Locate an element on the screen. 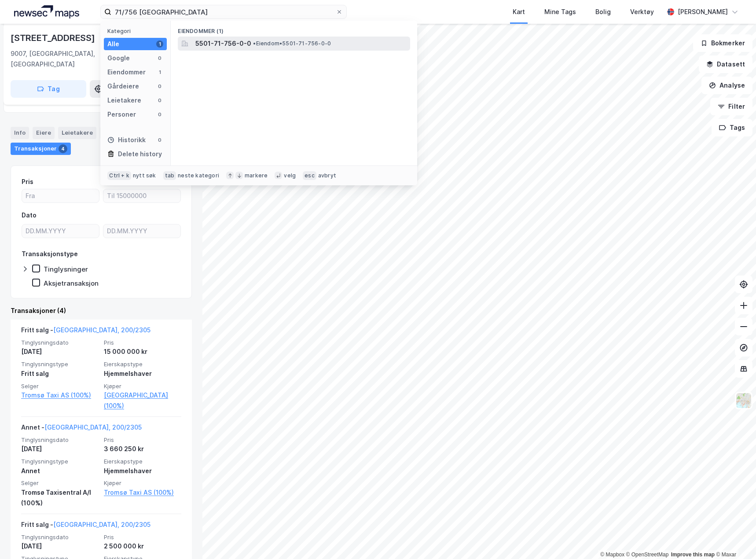 The height and width of the screenshot is (559, 756). div: Datasett is located at coordinates (116, 133).